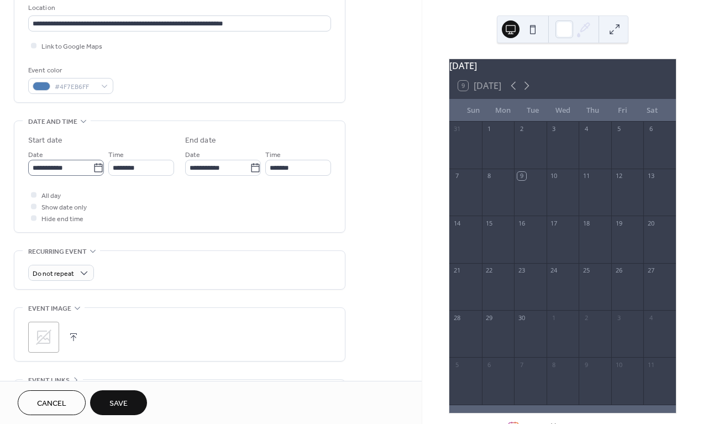 This screenshot has width=703, height=424. I want to click on span: Do not repeat, so click(53, 274).